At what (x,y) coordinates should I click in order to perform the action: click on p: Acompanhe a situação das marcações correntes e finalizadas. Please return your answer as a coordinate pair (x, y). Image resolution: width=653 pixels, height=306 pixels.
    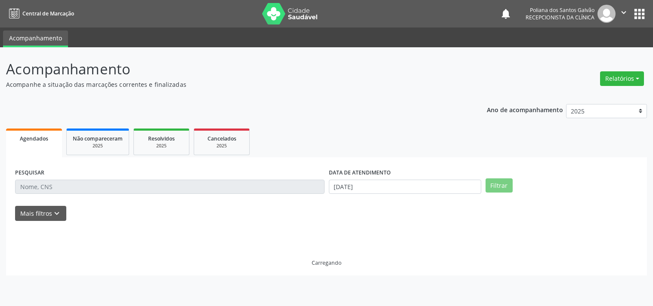
    Looking at the image, I should click on (230, 84).